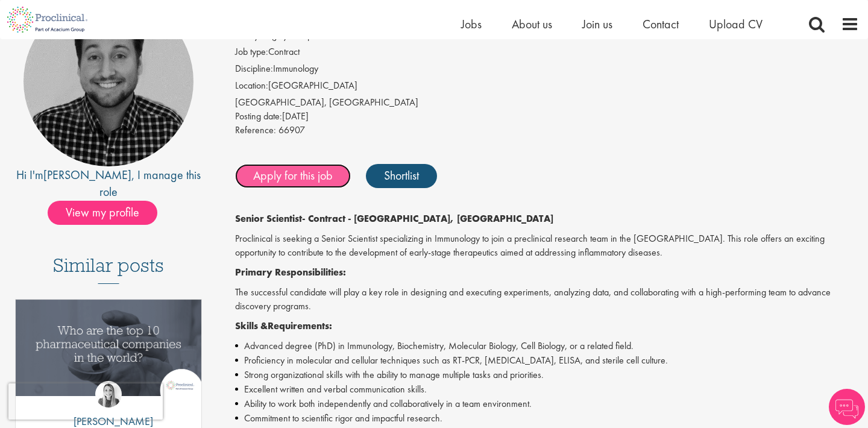 Image resolution: width=868 pixels, height=428 pixels. I want to click on span: About us, so click(532, 24).